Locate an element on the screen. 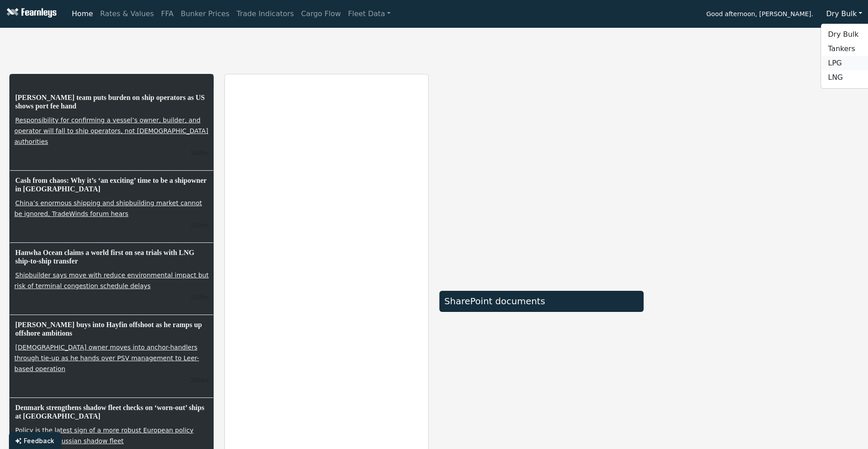 Image resolution: width=868 pixels, height=449 pixels. a: Trade Indicators is located at coordinates (265, 14).